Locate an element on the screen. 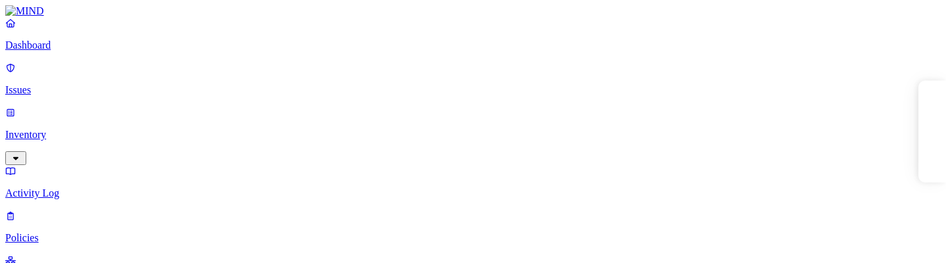 The image size is (946, 263). a: Policies is located at coordinates (473, 227).